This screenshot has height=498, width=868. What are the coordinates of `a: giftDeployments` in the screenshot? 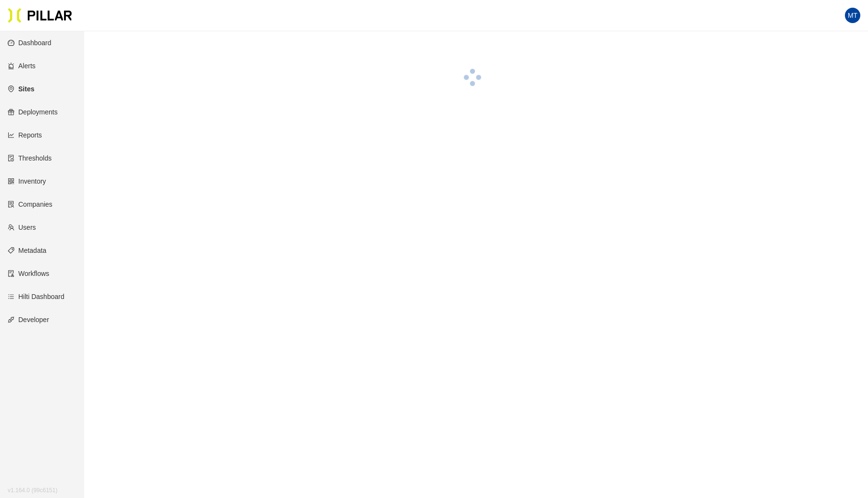 It's located at (33, 112).